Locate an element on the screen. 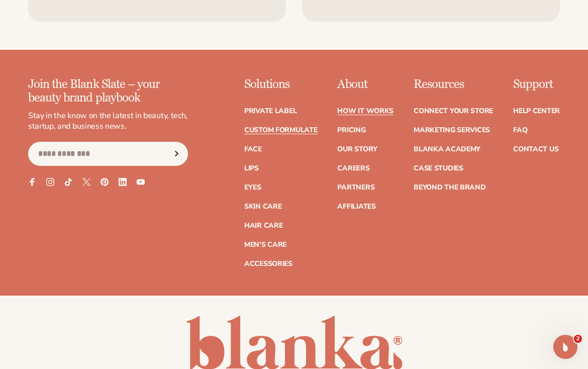 This screenshot has width=588, height=369. a: Partners is located at coordinates (356, 188).